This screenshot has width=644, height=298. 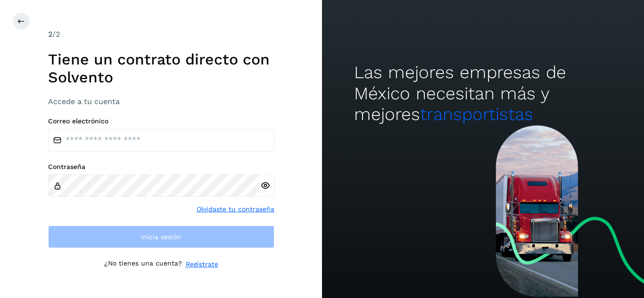 I want to click on a: Regístrate, so click(x=202, y=264).